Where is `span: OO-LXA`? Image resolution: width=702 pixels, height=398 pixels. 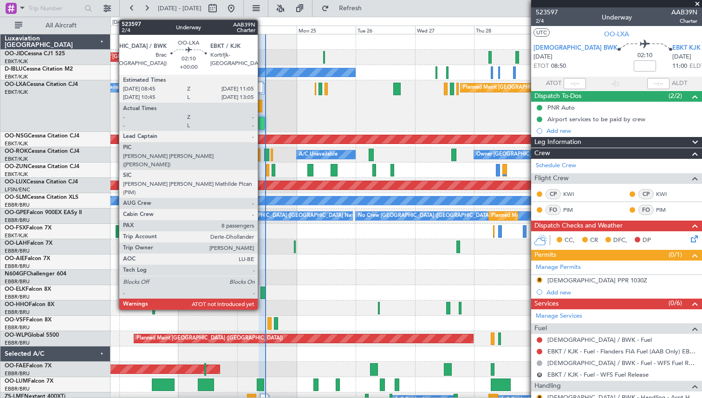
span: OO-LXA is located at coordinates (617, 34).